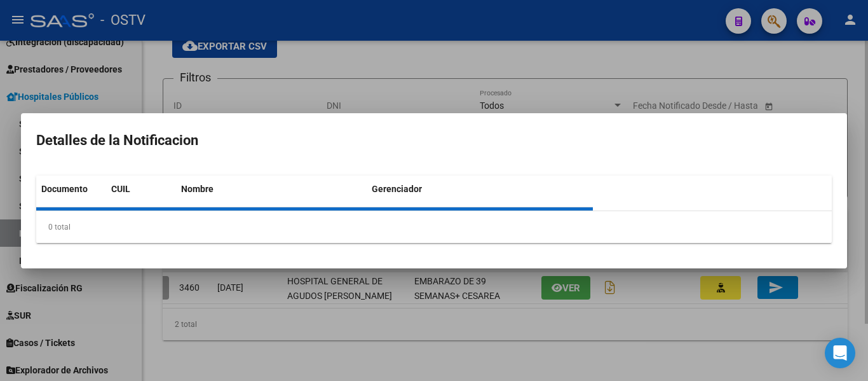  I want to click on datatable-header-cell: Documento, so click(71, 189).